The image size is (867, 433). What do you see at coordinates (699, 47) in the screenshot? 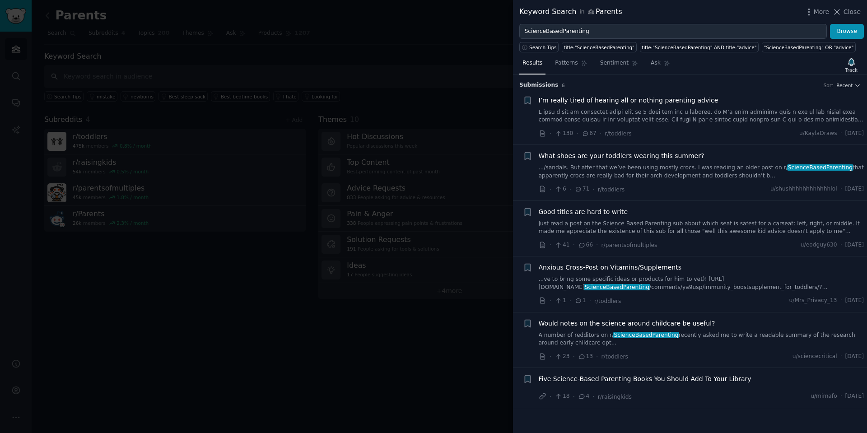
I see `div: title:"ScienceBasedParenting" AND title:"advice"` at bounding box center [699, 47].